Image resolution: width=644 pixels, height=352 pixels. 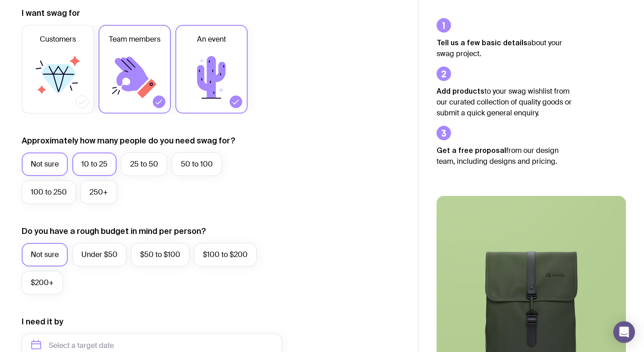 What do you see at coordinates (461, 91) in the screenshot?
I see `strong: Add products` at bounding box center [461, 91].